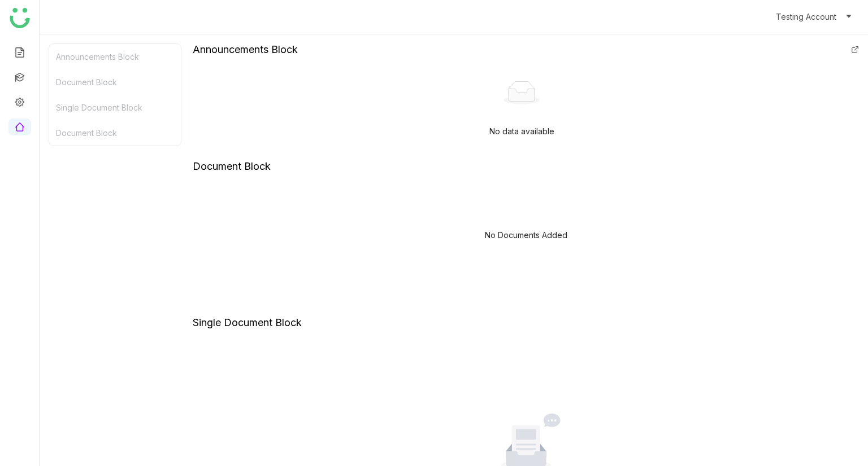  Describe the element at coordinates (805, 17) in the screenshot. I see `button: account_circleTesting Account` at that location.